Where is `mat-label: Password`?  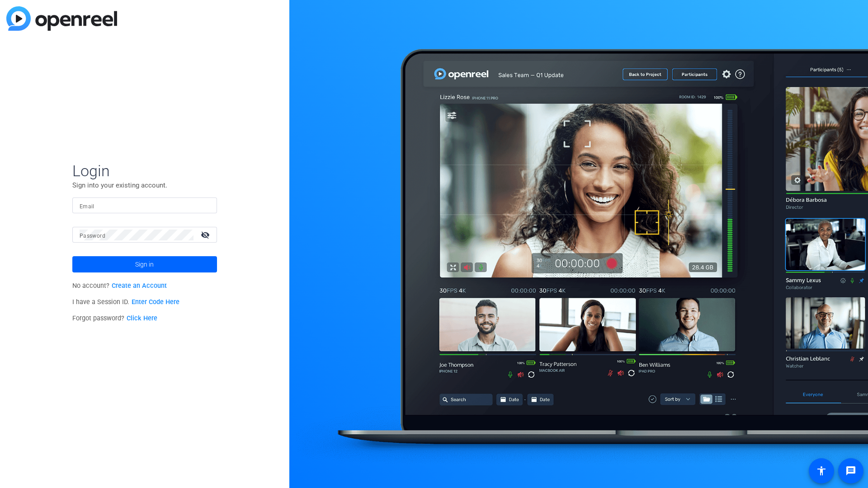 mat-label: Password is located at coordinates (92, 236).